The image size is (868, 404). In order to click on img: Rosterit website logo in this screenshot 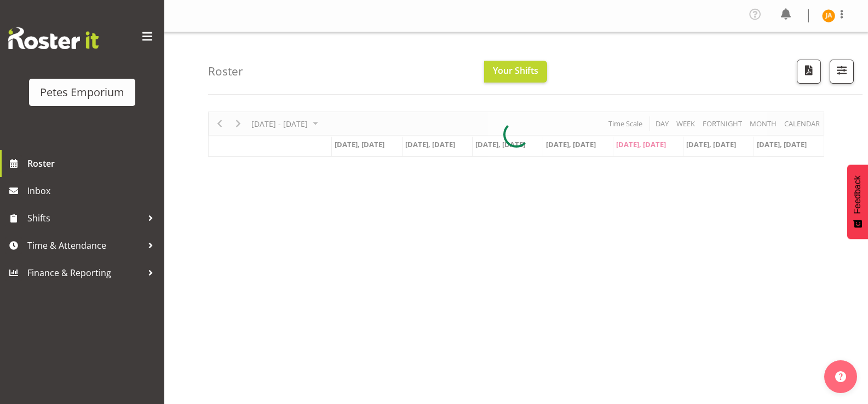, I will do `click(53, 38)`.